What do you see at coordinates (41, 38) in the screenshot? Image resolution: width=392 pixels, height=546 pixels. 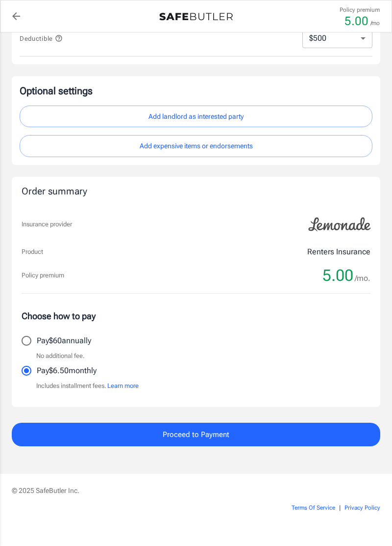 I see `button: Deductible` at bounding box center [41, 38].